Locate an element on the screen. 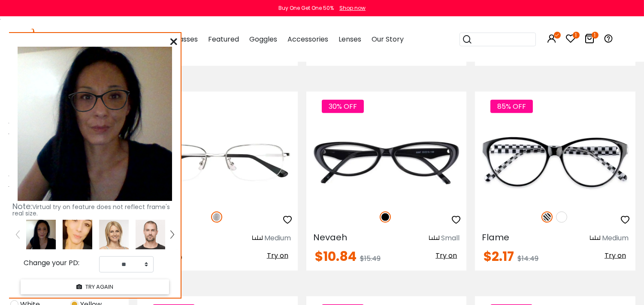 The height and width of the screenshot is (305, 644). img: tryonModel5.png is located at coordinates (150, 235).